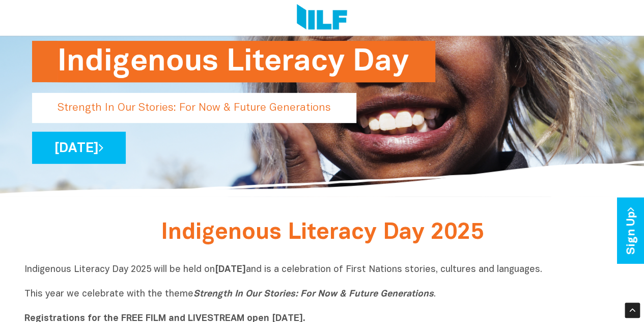 The height and width of the screenshot is (322, 644). I want to click on h1: Indigenous Literacy Day, so click(234, 61).